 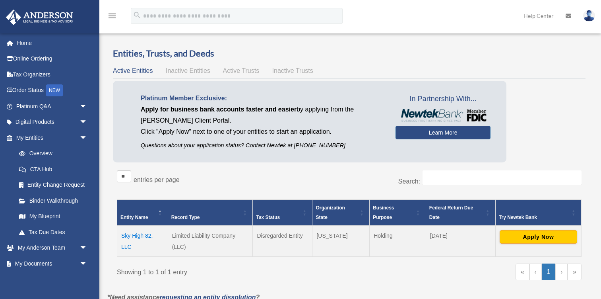 I want to click on h3: Entities, Trusts, and Deeds, so click(x=349, y=53).